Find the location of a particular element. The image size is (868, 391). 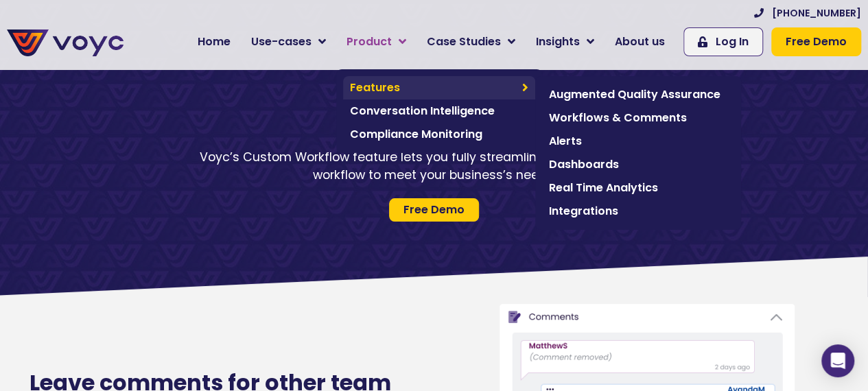

span: Case Studies is located at coordinates (464, 42).